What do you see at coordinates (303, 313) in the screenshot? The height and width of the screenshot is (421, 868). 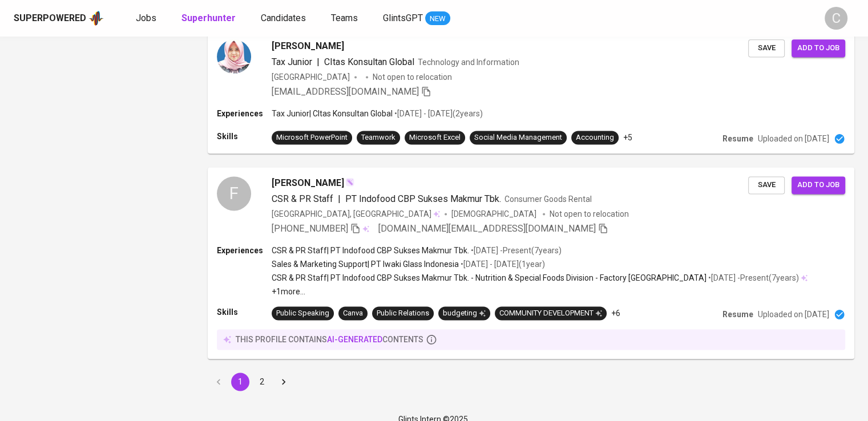 I see `div: Public Speaking` at bounding box center [303, 313].